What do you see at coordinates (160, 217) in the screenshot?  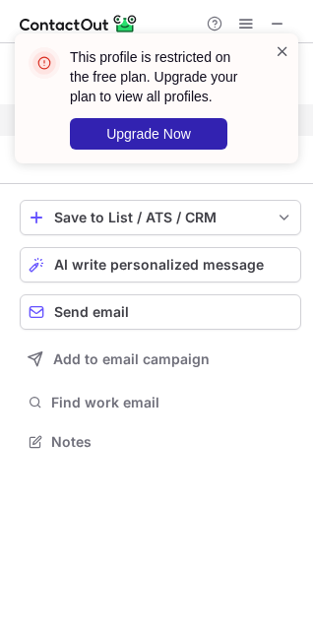 I see `div: Save to List / ATS / CRM` at bounding box center [160, 217].